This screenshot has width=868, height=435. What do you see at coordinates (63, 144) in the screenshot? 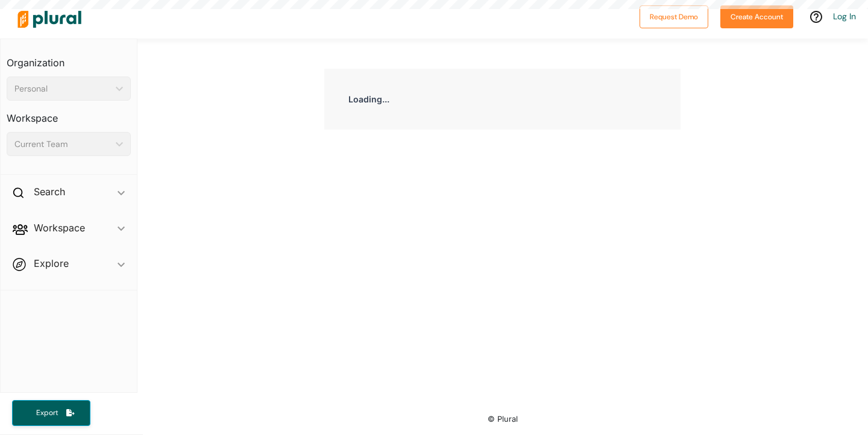
I see `div: Current Team` at bounding box center [63, 144].